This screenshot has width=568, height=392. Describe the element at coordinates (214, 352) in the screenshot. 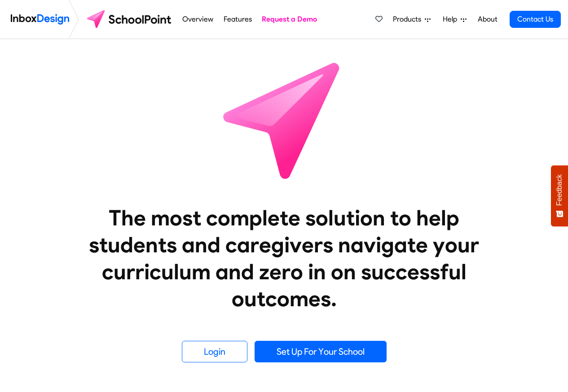

I see `a: Login` at that location.